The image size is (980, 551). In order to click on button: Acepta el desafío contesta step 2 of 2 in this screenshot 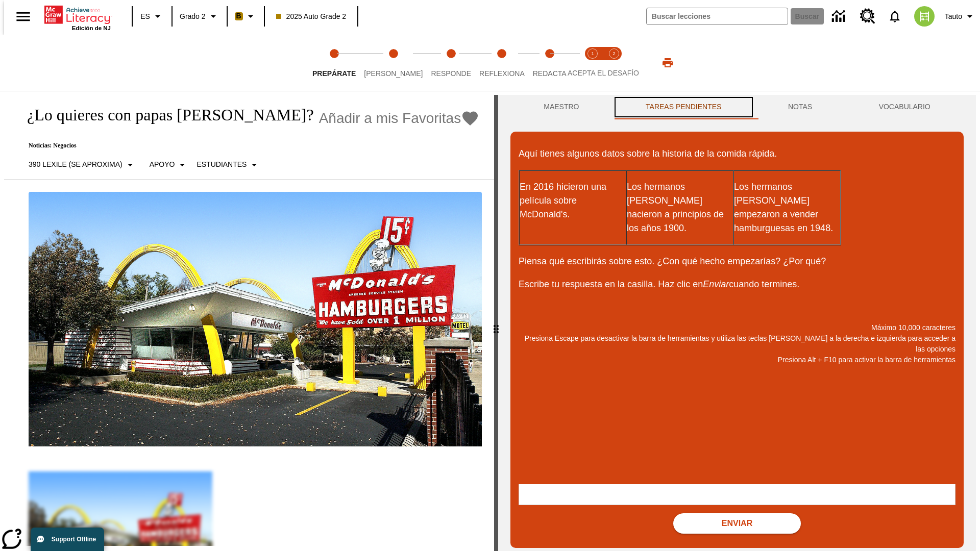, I will do `click(614, 62)`.